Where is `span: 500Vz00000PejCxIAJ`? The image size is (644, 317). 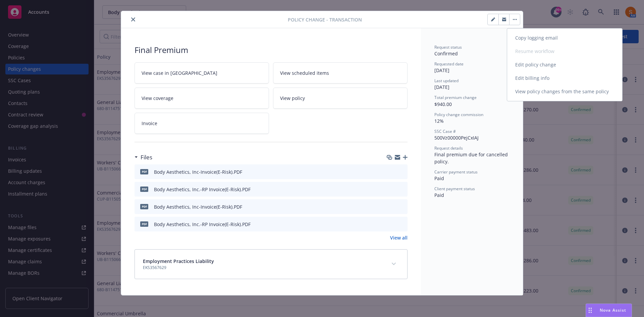
span: 500Vz00000PejCxIAJ is located at coordinates (457, 137).